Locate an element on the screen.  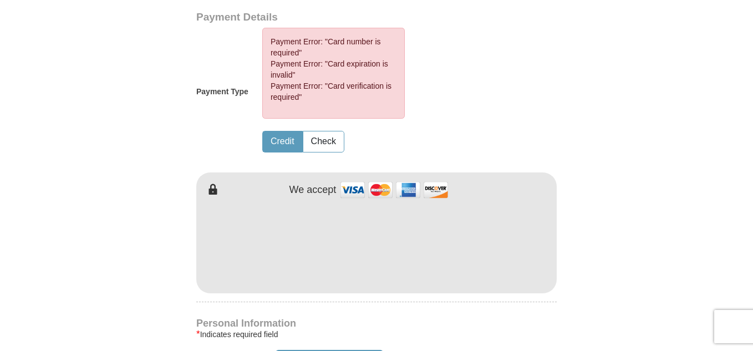
img: credit cards accepted is located at coordinates (394, 190).